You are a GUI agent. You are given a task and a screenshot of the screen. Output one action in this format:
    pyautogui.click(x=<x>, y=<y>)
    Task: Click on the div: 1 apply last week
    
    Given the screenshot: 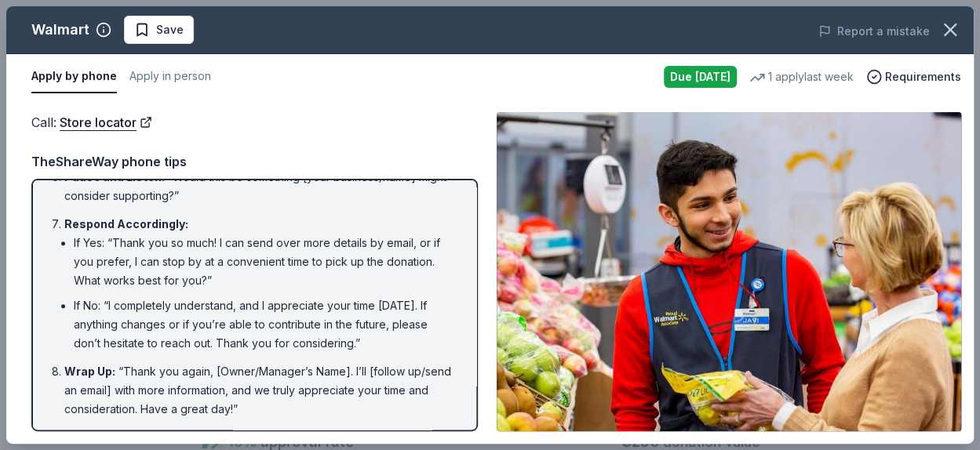 What is the action you would take?
    pyautogui.click(x=801, y=77)
    